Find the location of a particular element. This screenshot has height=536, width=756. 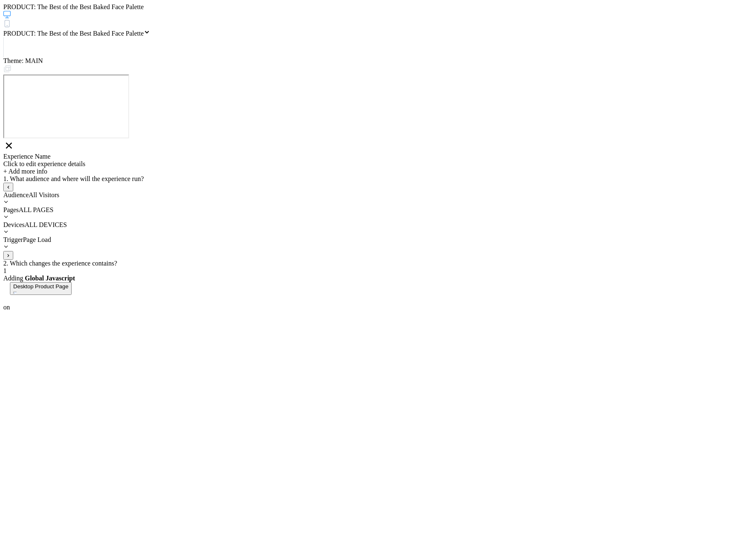

span: ALL DEVICES is located at coordinates (46, 224).